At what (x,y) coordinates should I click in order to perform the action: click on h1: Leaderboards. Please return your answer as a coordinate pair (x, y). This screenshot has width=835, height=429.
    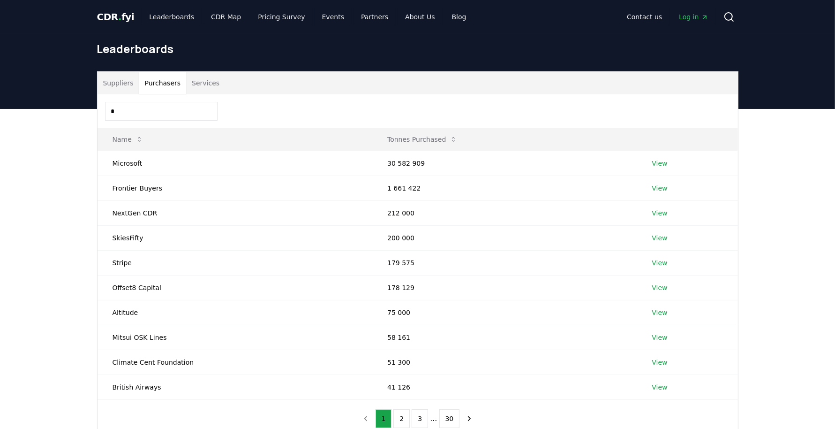
    Looking at the image, I should click on (418, 49).